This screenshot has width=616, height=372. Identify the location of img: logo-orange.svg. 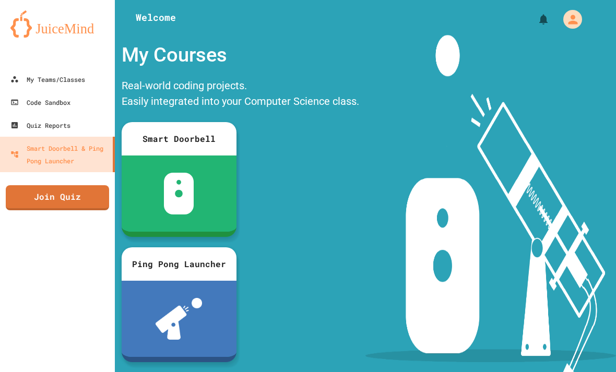
(57, 24).